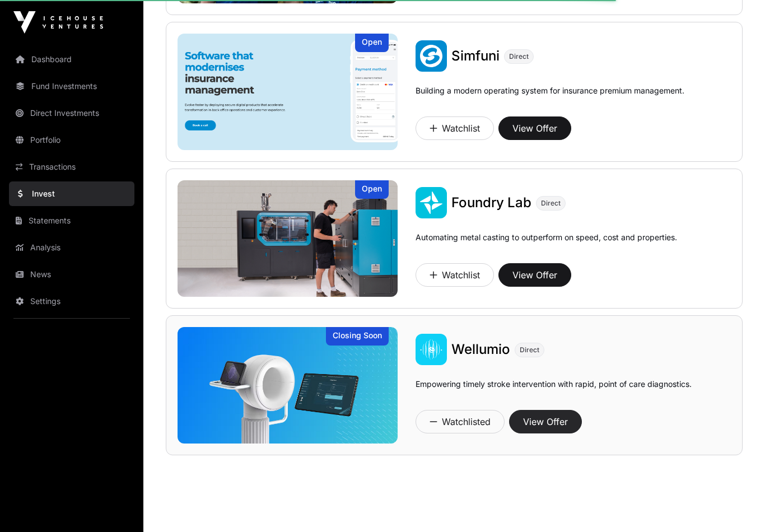 Image resolution: width=765 pixels, height=532 pixels. Describe the element at coordinates (72, 59) in the screenshot. I see `a: Dashboard` at that location.